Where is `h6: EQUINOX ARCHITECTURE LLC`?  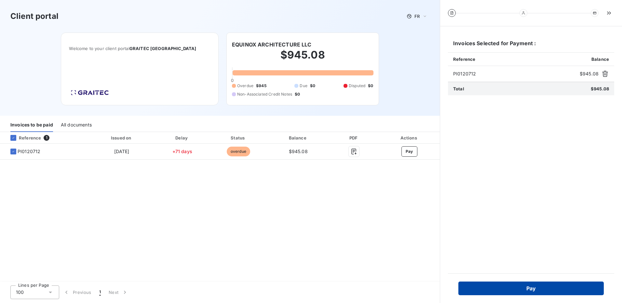 h6: EQUINOX ARCHITECTURE LLC is located at coordinates (271, 45).